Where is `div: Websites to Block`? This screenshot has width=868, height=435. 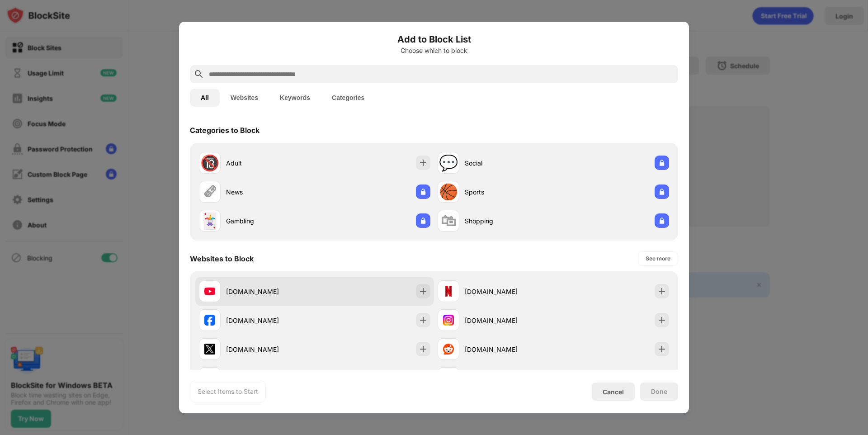
div: Websites to Block is located at coordinates (222, 259).